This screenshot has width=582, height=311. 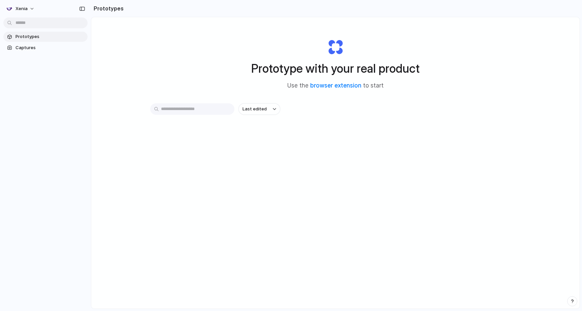 I want to click on span: Xenia, so click(x=22, y=9).